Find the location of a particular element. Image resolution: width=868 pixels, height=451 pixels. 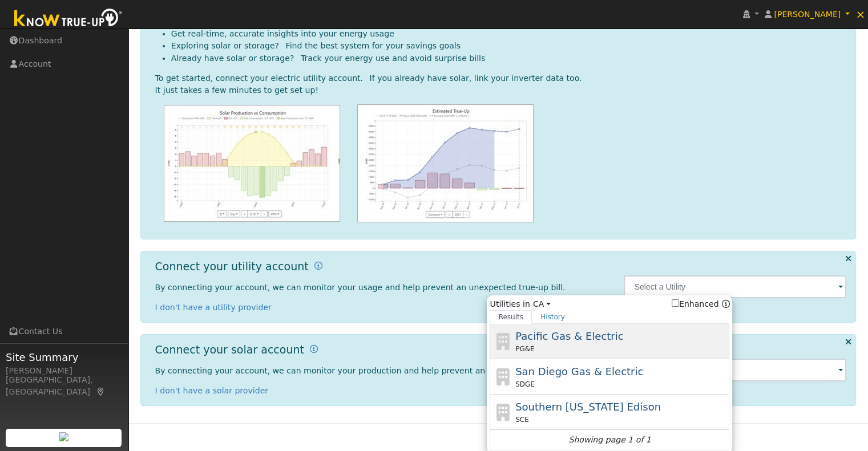

span: By connecting your account, we can monitor your usage and help prevent an unexpected true-up bill. is located at coordinates (360, 287).